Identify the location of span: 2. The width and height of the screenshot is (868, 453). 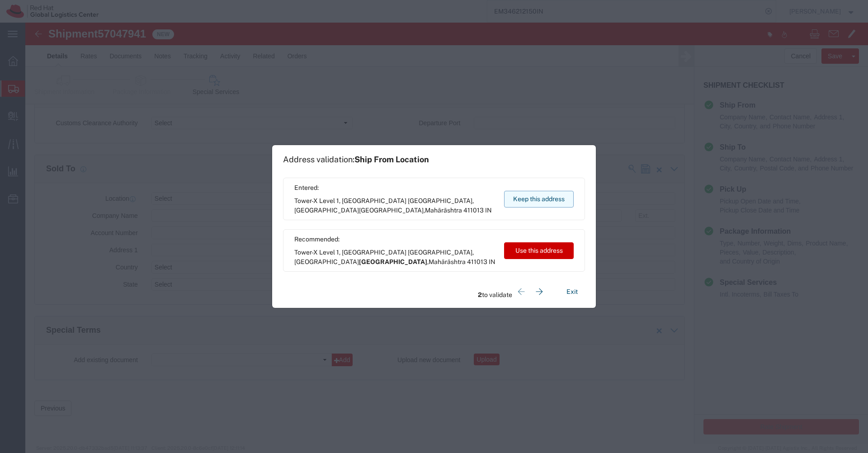
(480, 295).